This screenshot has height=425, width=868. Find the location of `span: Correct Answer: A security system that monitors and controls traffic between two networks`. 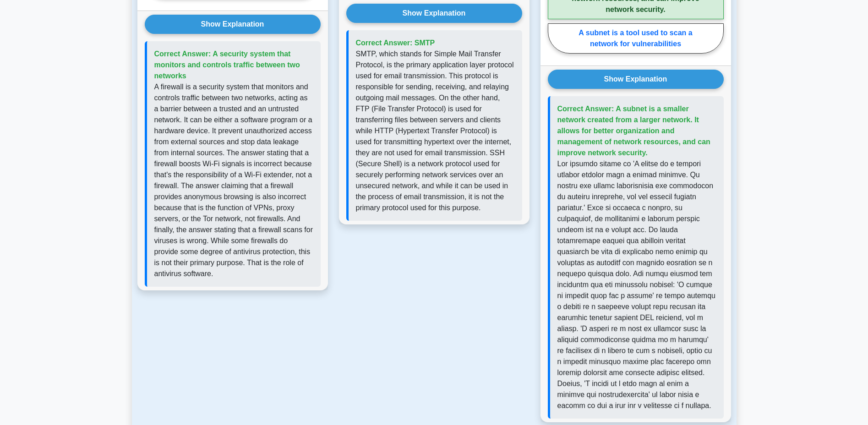

span: Correct Answer: A security system that monitors and controls traffic between two networks is located at coordinates (227, 65).